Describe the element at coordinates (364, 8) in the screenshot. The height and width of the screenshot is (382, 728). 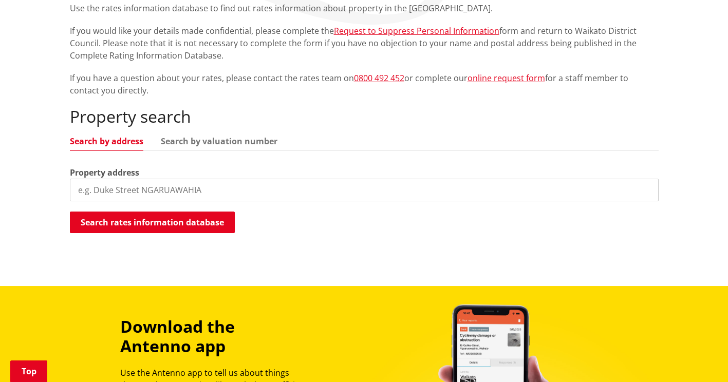
I see `p: Use the rates information database to find out rates information about property in the [GEOGRAPHI...` at that location.